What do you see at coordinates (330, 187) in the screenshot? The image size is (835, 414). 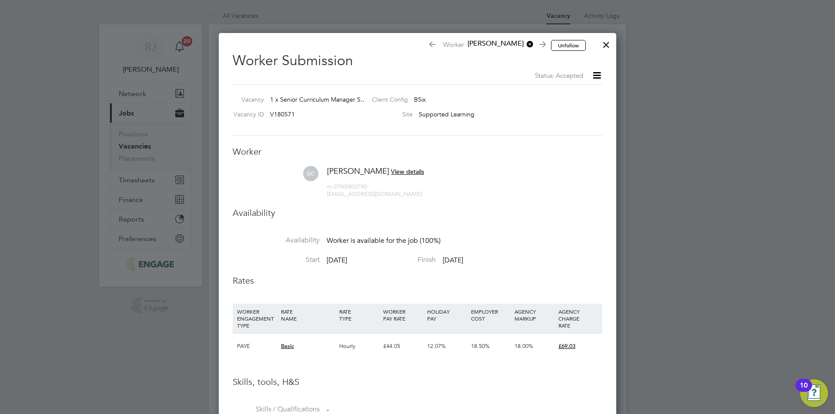 I see `span: m:` at bounding box center [330, 187].